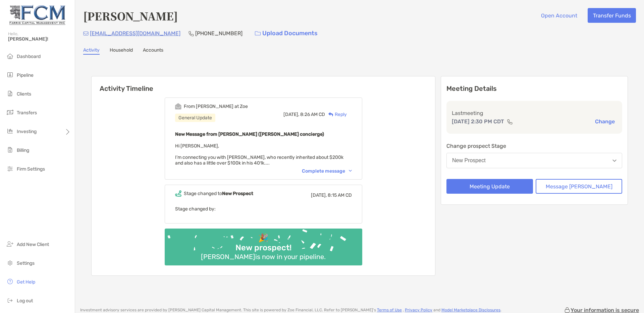  I want to click on img: Email Icon, so click(86, 33).